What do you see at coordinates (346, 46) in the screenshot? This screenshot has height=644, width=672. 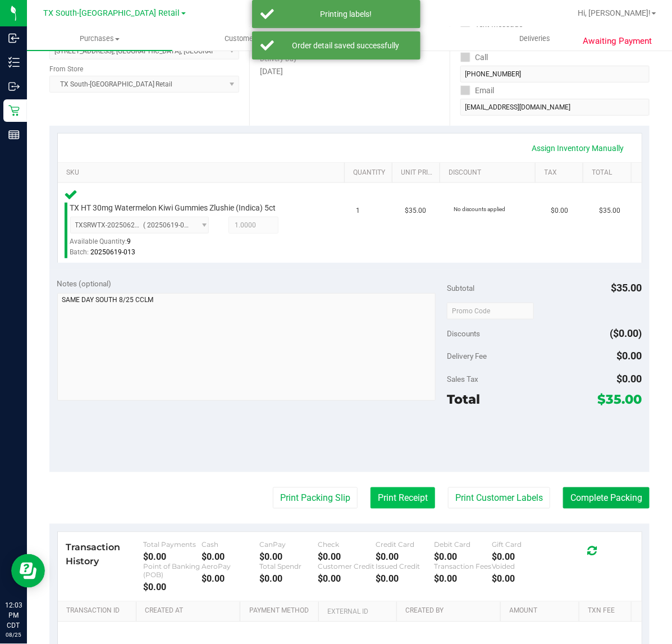 I see `div: Order detail saved successfully` at bounding box center [346, 46].